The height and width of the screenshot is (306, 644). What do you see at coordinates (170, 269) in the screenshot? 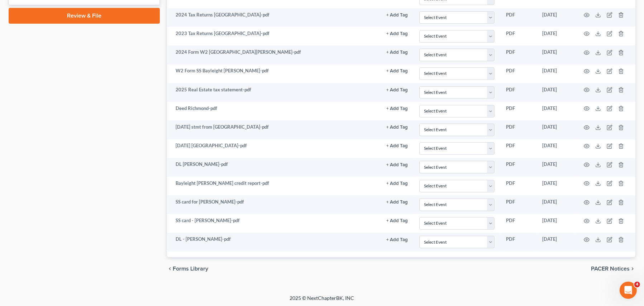
I see `i: chevron_left` at bounding box center [170, 269].